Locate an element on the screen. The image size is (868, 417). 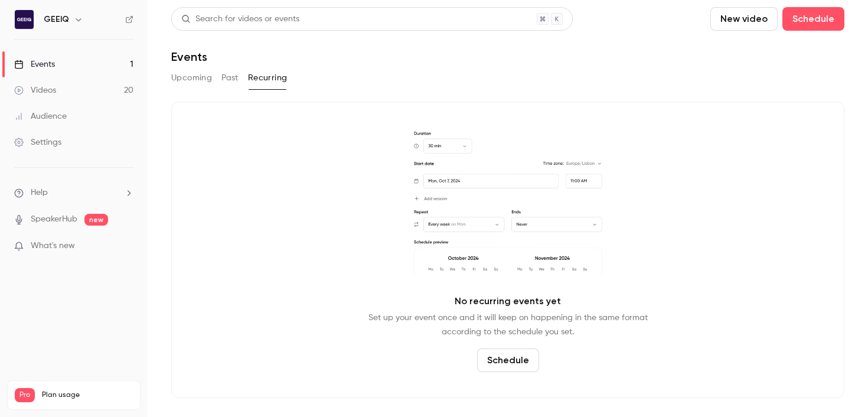
span: What's new is located at coordinates (53, 246).